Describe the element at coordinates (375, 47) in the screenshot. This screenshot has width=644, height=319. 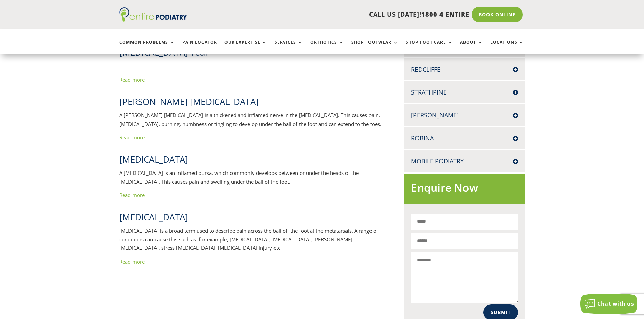
I see `a: Shop Footwear` at that location.